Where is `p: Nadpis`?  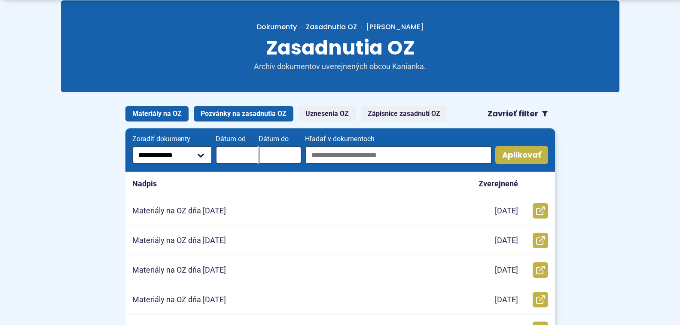 p: Nadpis is located at coordinates (144, 184).